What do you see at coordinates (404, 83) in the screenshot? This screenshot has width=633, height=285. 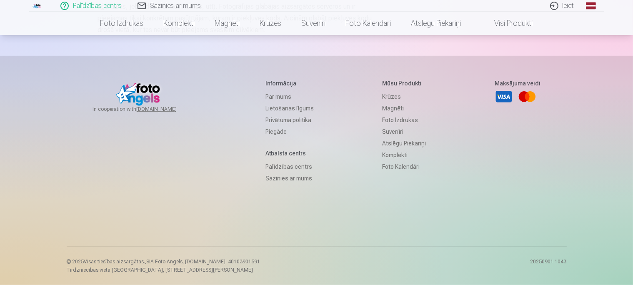 I see `h5: Mūsu produkti` at bounding box center [404, 83].